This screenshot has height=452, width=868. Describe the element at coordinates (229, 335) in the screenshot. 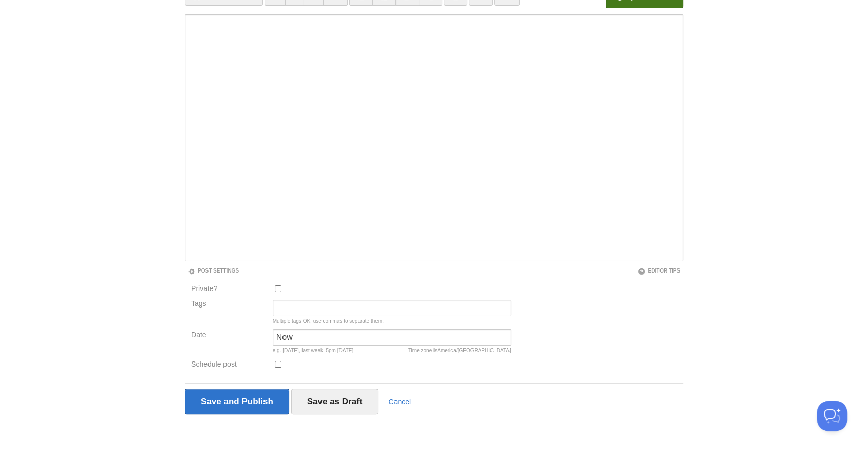

I see `label: Date` at that location.